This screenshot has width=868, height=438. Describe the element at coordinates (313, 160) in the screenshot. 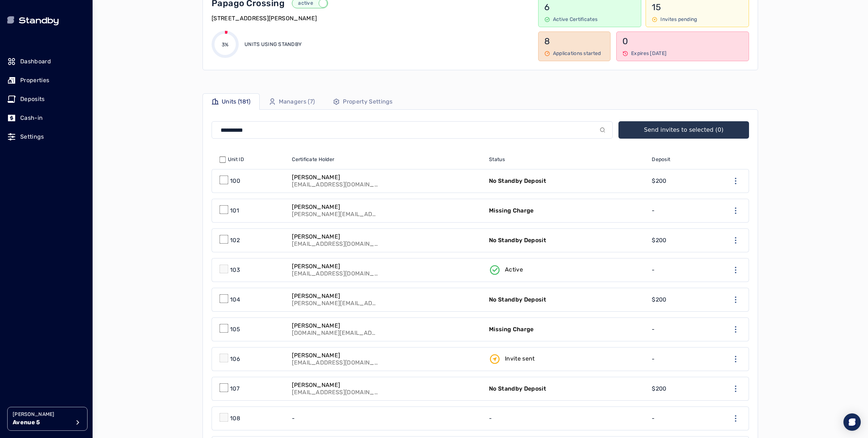

I see `span: Certificate Holder` at that location.